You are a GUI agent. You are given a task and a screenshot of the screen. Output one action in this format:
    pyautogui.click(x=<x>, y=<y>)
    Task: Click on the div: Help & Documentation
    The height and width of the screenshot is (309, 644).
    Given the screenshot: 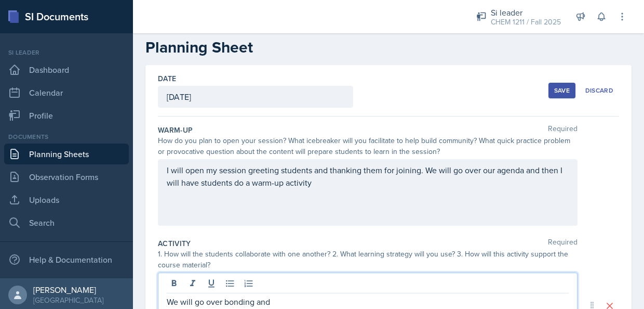 What is the action you would take?
    pyautogui.click(x=67, y=260)
    